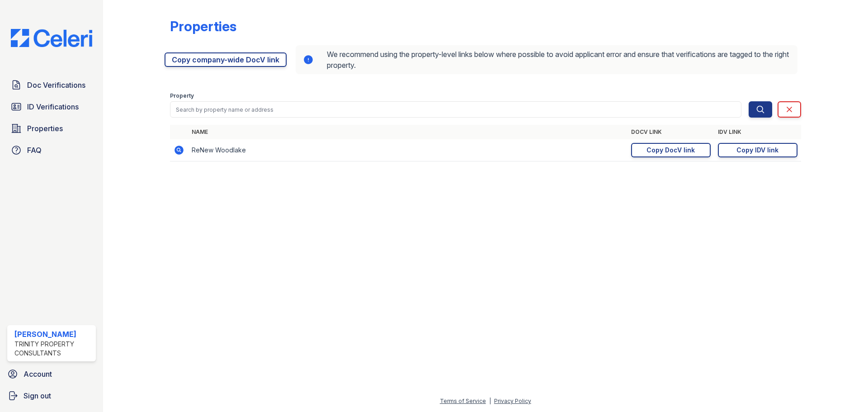  I want to click on span: Properties, so click(45, 128).